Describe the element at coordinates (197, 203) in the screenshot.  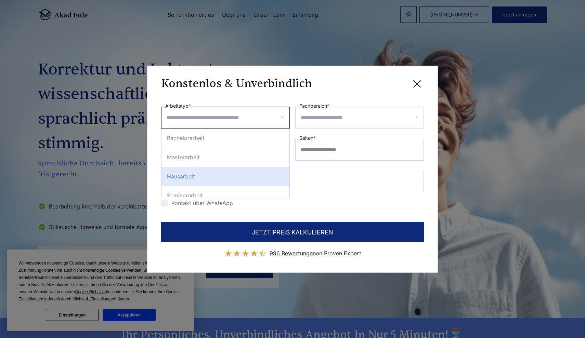
I see `label: Kontakt über WhatsApp` at that location.